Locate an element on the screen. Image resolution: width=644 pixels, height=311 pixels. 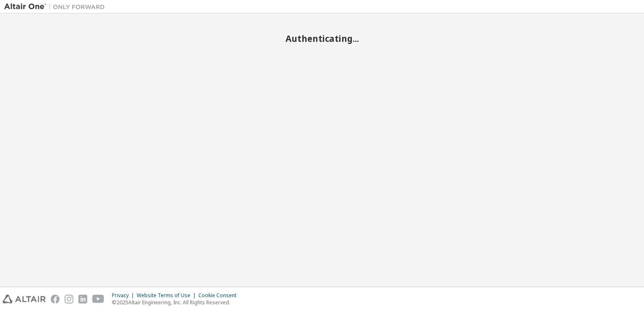
div: Privacy is located at coordinates (124, 296).